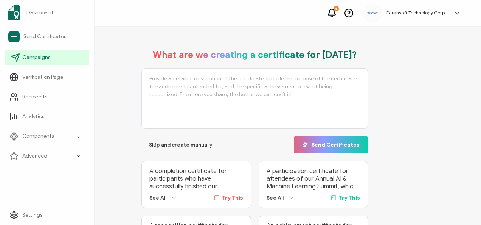 This screenshot has width=481, height=225. What do you see at coordinates (47, 58) in the screenshot?
I see `a: Campaigns` at bounding box center [47, 58].